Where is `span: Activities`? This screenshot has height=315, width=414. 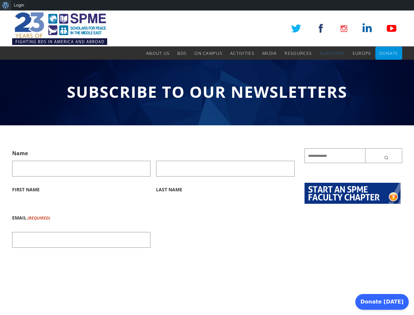 span: Activities is located at coordinates (242, 53).